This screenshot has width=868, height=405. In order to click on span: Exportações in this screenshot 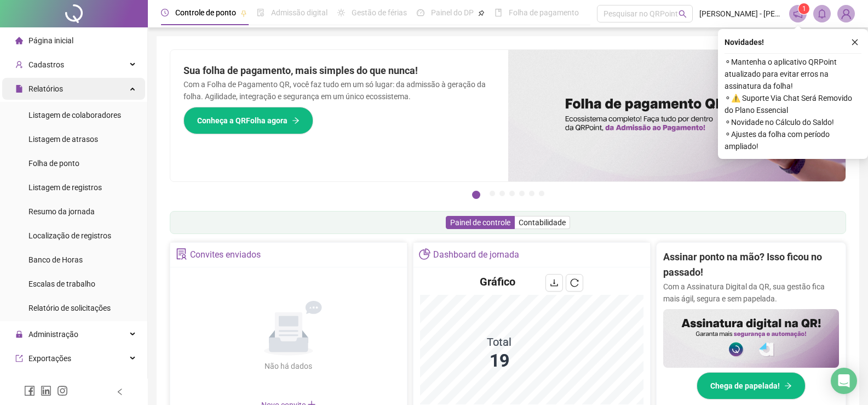, I will do `click(50, 358)`.